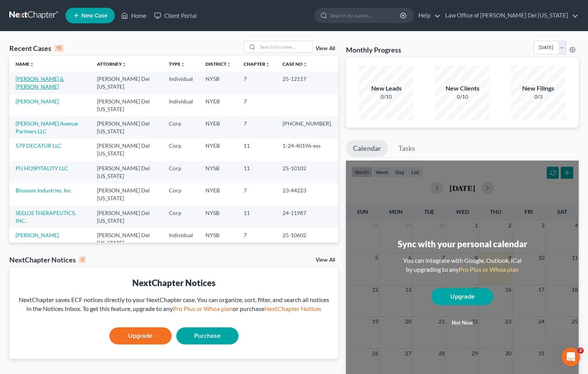 This screenshot has height=374, width=588. Describe the element at coordinates (219, 64) in the screenshot. I see `a: Districtunfold_more` at that location.